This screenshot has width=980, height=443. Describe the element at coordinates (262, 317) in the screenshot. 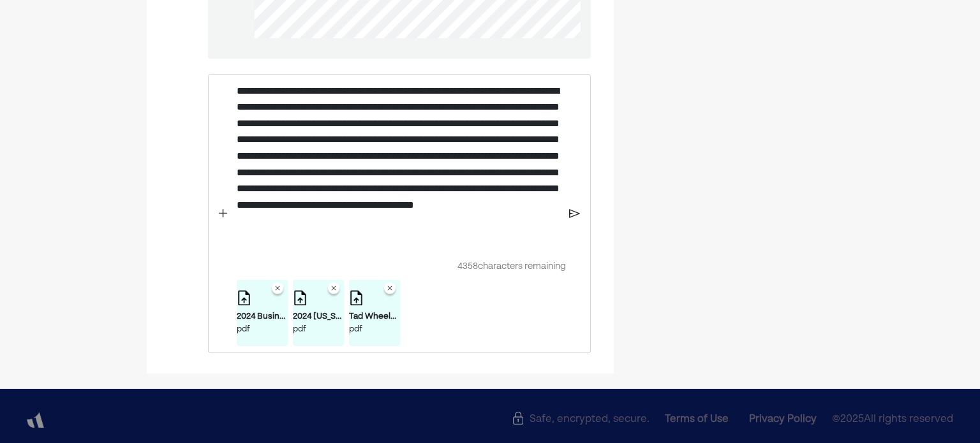

I see `div: 2024 Business Tax Return Final.pdf` at that location.